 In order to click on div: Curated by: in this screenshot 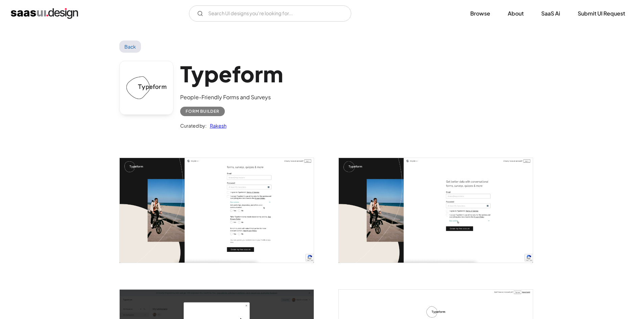, I will do `click(194, 126)`.